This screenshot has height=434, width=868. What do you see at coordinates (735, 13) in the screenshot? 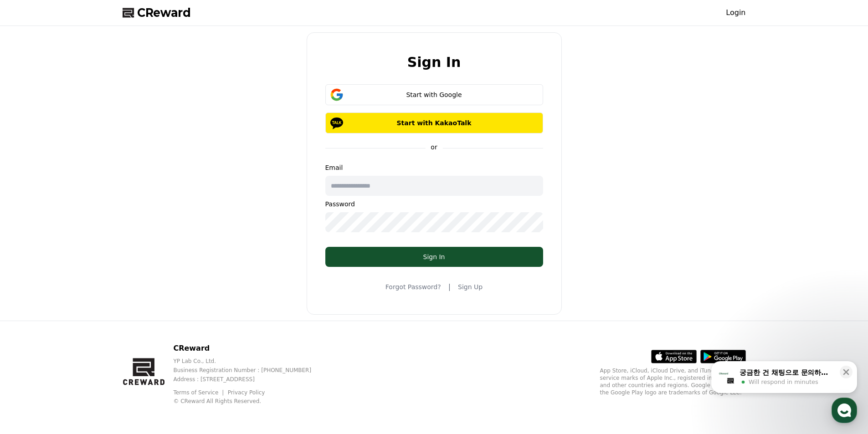
I see `a: Login` at bounding box center [735, 13].